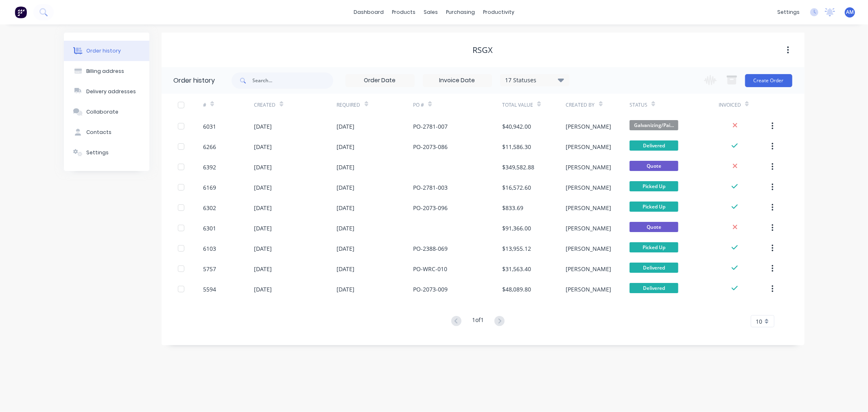 This screenshot has width=868, height=412. What do you see at coordinates (518, 167) in the screenshot?
I see `div: $349,582.88` at bounding box center [518, 167].